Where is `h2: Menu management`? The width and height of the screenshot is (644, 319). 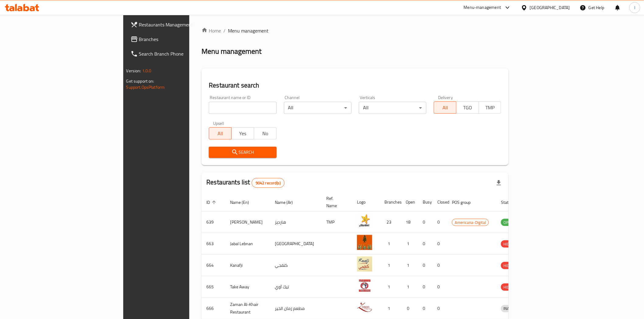 h2: Menu management is located at coordinates (231, 51).